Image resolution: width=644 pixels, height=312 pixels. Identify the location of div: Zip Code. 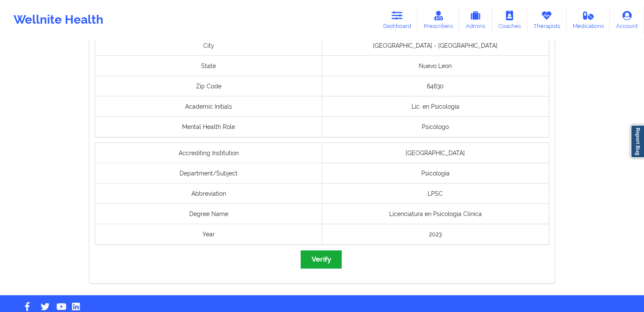
(209, 86).